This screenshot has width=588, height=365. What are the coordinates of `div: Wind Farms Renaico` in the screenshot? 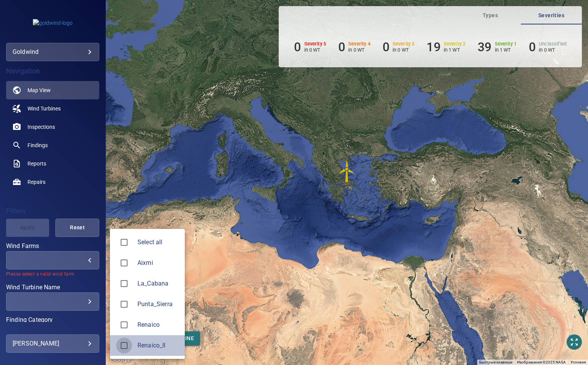 It's located at (158, 325).